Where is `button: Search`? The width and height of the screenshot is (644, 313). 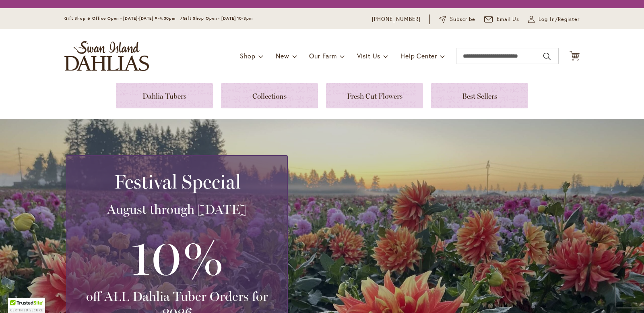
button: Search is located at coordinates (547, 57).